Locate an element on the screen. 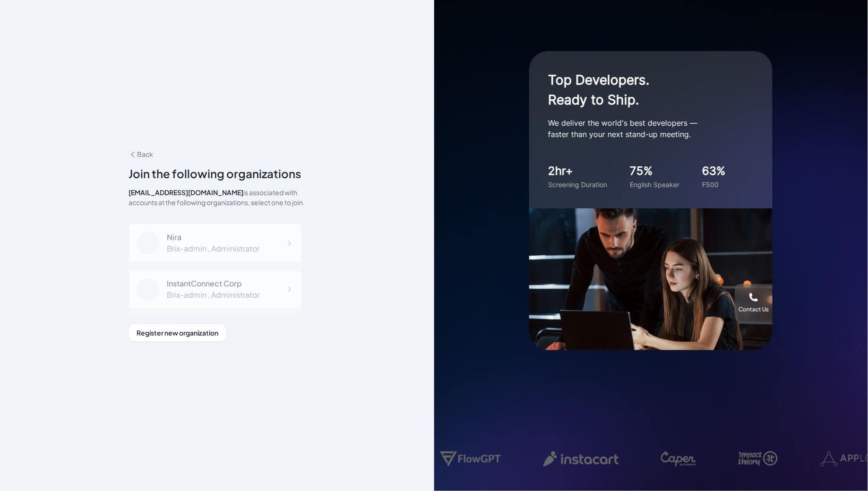 Image resolution: width=868 pixels, height=491 pixels. span: Back is located at coordinates (141, 154).